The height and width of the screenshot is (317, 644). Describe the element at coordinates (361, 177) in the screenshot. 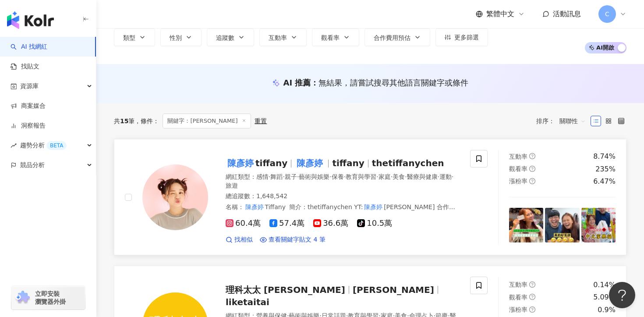

I see `span: 教育與學習` at that location.